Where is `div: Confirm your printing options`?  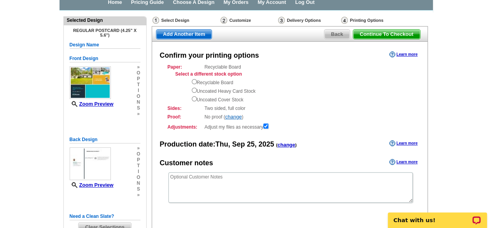
div: Confirm your printing options is located at coordinates (209, 56).